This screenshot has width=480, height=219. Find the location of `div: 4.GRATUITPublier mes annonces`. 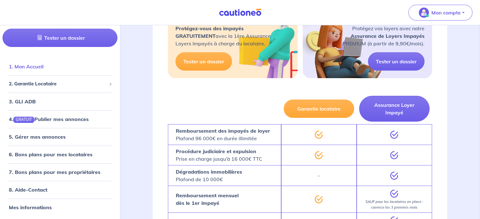

div: 4.GRATUITPublier mes annonces is located at coordinates (60, 119).